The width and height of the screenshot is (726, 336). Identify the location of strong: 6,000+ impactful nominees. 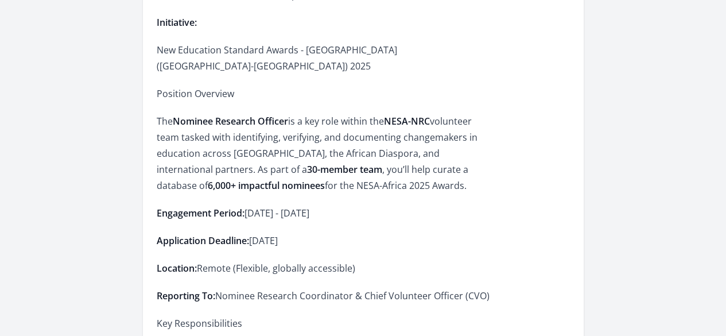
(266, 185).